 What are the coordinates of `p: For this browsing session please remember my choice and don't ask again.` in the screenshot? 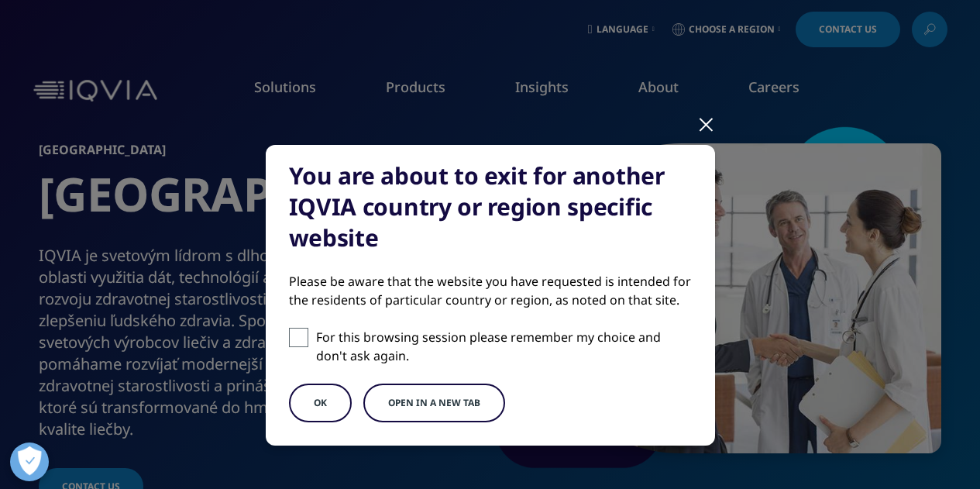 It's located at (504, 347).